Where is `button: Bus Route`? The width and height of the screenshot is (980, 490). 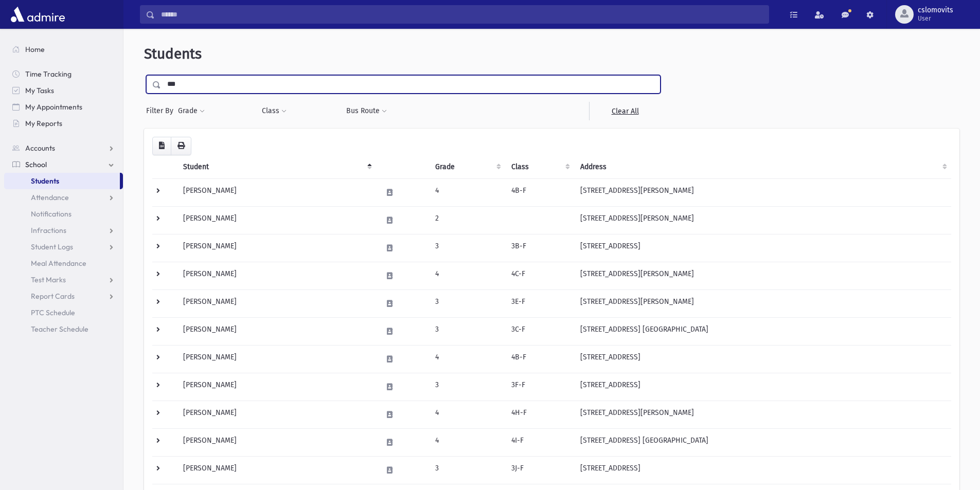
button: Bus Route is located at coordinates (367, 111).